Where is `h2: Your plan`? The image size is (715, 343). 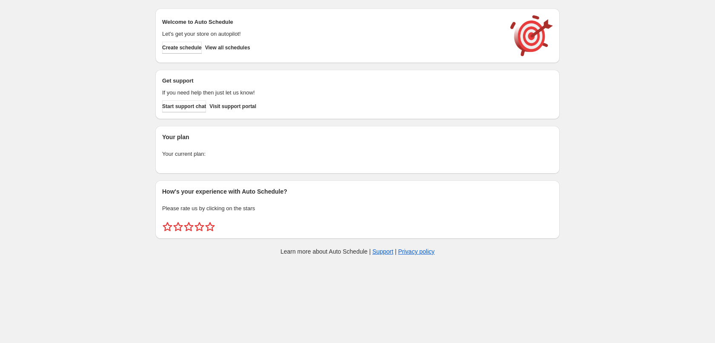
h2: Your plan is located at coordinates (358, 137).